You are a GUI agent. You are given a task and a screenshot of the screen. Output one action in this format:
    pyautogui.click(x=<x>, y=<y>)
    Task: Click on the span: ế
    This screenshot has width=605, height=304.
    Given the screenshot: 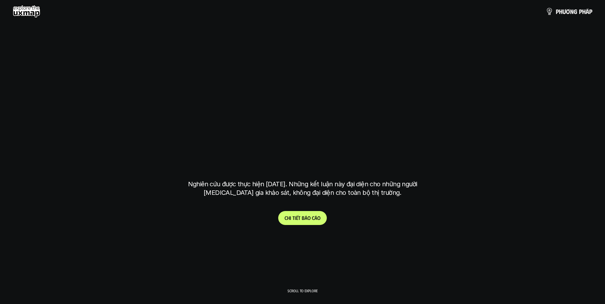 What is the action you would take?
    pyautogui.click(x=297, y=218)
    